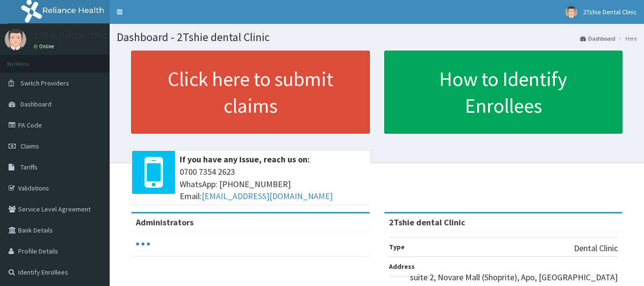  What do you see at coordinates (610, 12) in the screenshot?
I see `span: 2Tshie Dental Clinic` at bounding box center [610, 12].